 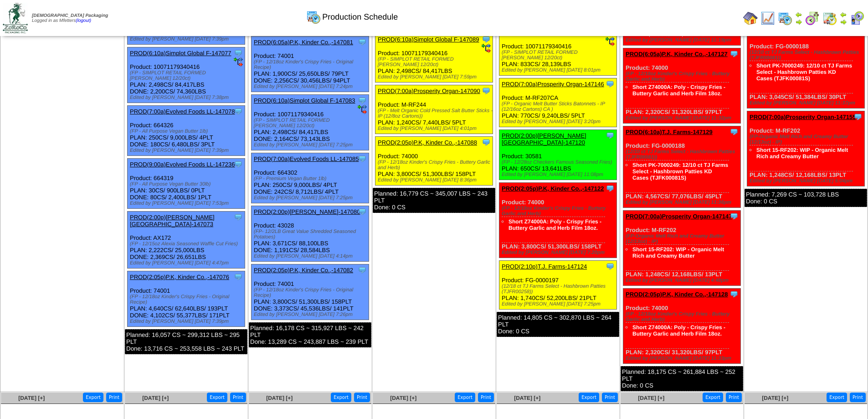 What do you see at coordinates (183, 164) in the screenshot?
I see `a: PROD(9:00a)Evolved Foods LL-147236` at bounding box center [183, 164].